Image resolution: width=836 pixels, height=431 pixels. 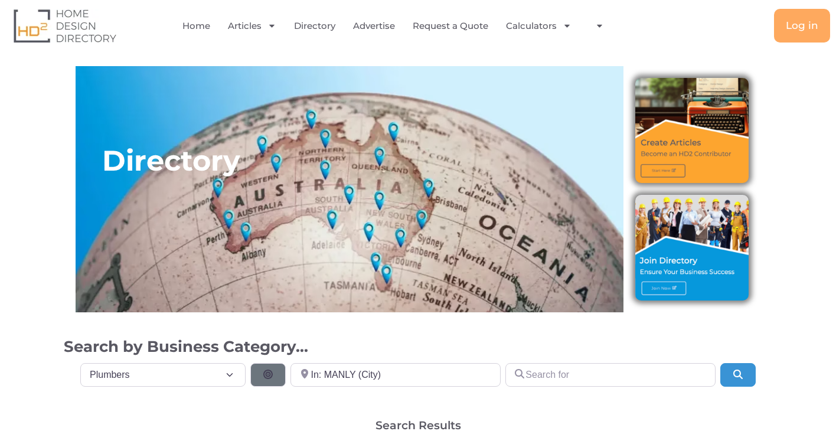 I want to click on a: Directory, so click(x=315, y=26).